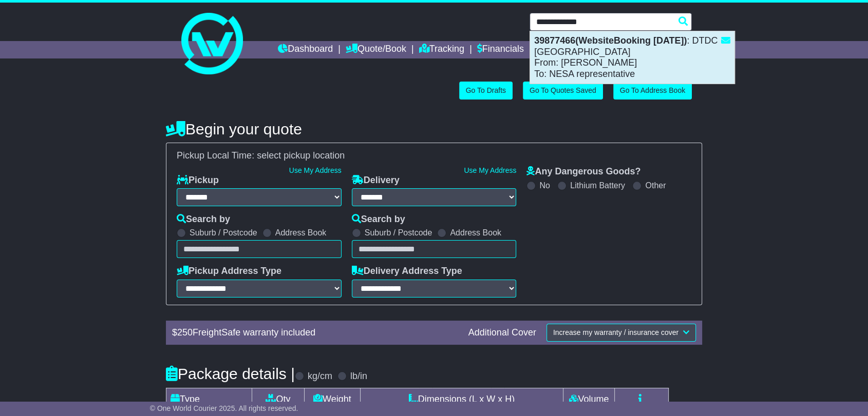  What do you see at coordinates (209, 399) in the screenshot?
I see `td: Type` at bounding box center [209, 399].